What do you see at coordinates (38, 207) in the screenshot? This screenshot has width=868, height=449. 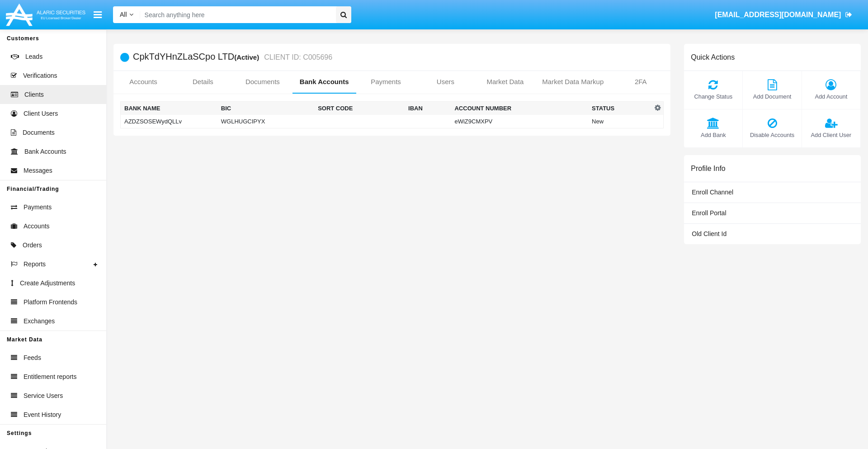 I see `span: Payments` at bounding box center [38, 207].